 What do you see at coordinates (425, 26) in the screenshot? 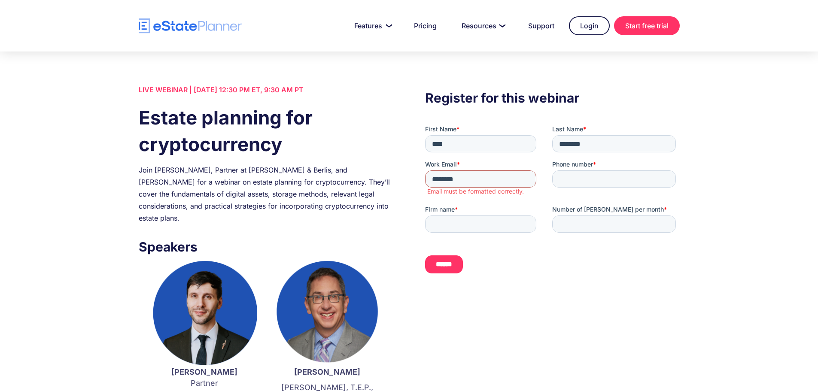
I see `a: Pricing` at bounding box center [425, 26].